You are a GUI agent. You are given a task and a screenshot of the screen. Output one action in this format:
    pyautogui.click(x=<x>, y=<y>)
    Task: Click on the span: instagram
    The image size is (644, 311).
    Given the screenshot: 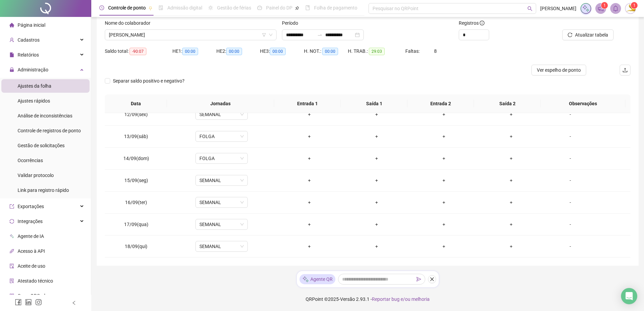 What is the action you would take?
    pyautogui.click(x=38, y=302)
    